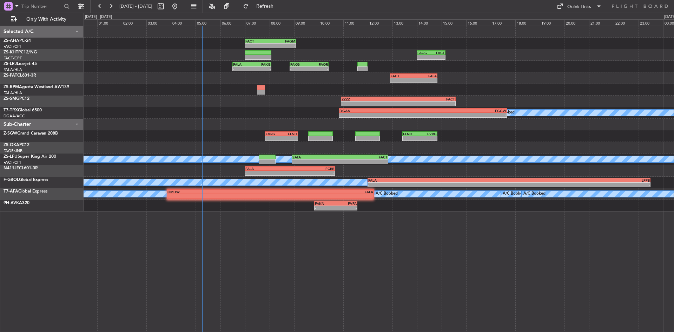  What do you see at coordinates (356, 22) in the screenshot?
I see `div: 11:00` at bounding box center [356, 22].